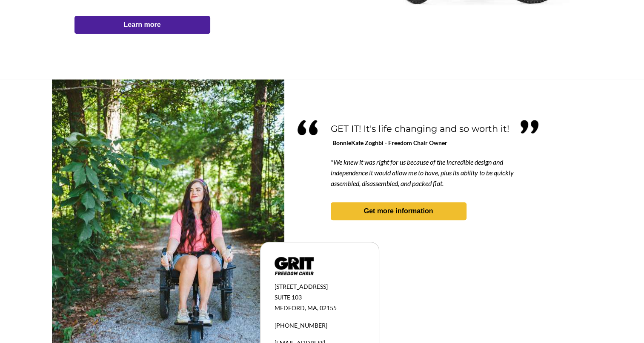  I want to click on span: GET IT! It's life changing and so worth it!, so click(419, 129).